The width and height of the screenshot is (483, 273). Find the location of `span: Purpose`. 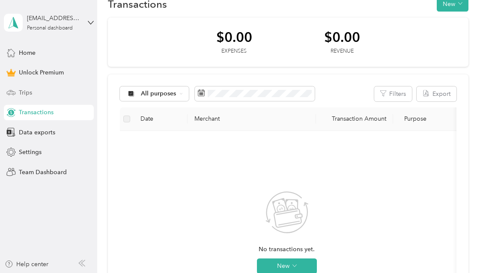

span: Purpose is located at coordinates (413, 119).